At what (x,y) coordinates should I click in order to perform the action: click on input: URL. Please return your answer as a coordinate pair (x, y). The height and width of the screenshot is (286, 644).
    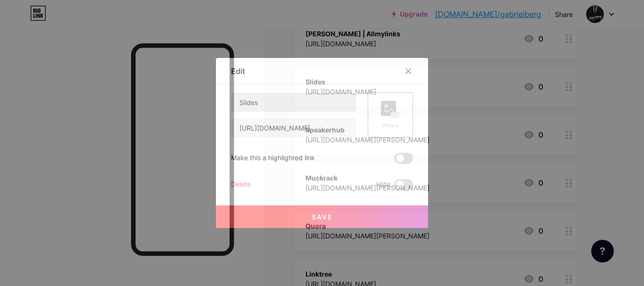
    Looking at the image, I should click on (294, 128).